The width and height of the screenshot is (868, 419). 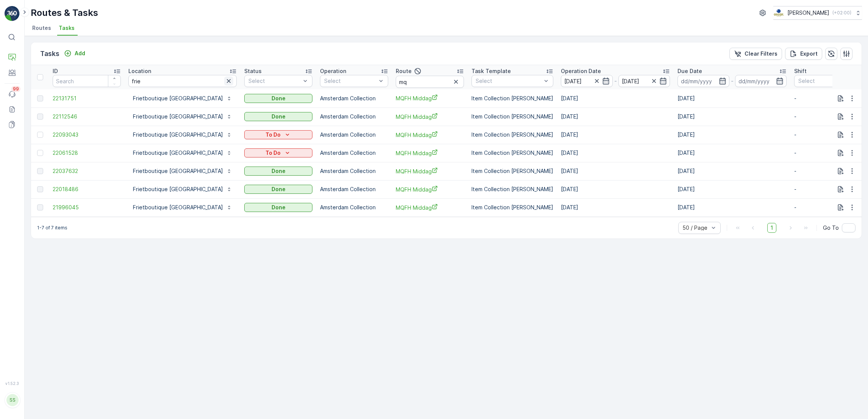 I want to click on p: ( +02:00 ), so click(x=842, y=13).